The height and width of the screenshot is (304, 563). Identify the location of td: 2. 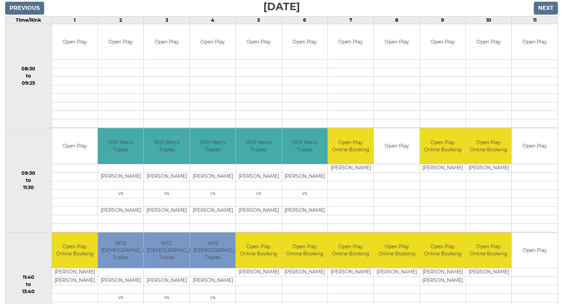
(121, 20).